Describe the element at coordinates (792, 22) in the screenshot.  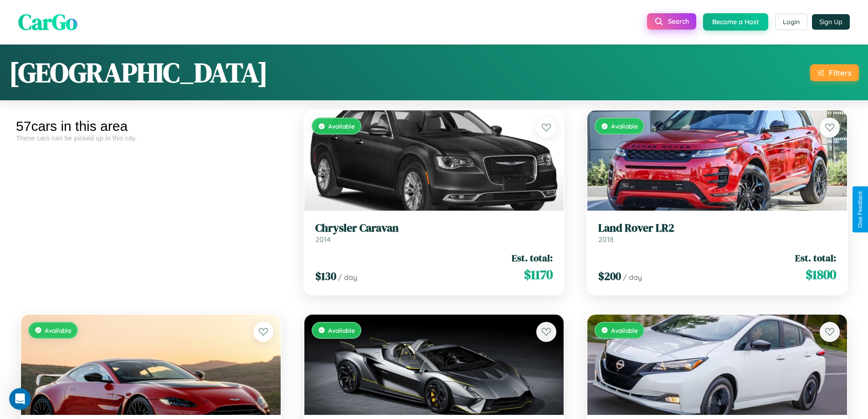
I see `button: Login` at that location.